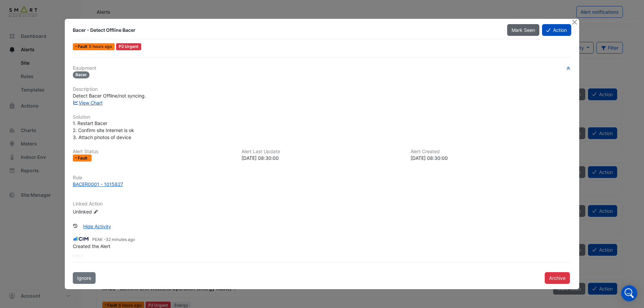  What do you see at coordinates (81, 75) in the screenshot?
I see `span: Bacer` at bounding box center [81, 75].